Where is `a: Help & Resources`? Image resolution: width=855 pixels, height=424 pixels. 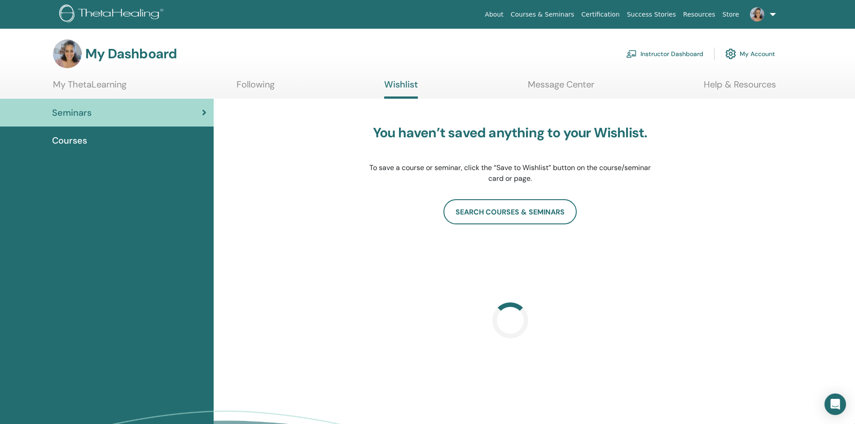
a: Help & Resources is located at coordinates (740, 88).